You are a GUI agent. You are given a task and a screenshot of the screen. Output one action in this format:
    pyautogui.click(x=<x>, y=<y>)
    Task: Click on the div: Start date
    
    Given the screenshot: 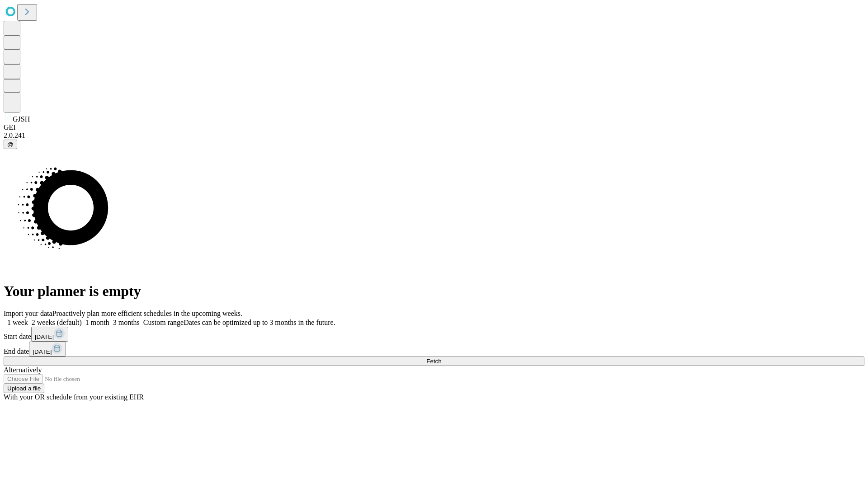 What is the action you would take?
    pyautogui.click(x=434, y=334)
    